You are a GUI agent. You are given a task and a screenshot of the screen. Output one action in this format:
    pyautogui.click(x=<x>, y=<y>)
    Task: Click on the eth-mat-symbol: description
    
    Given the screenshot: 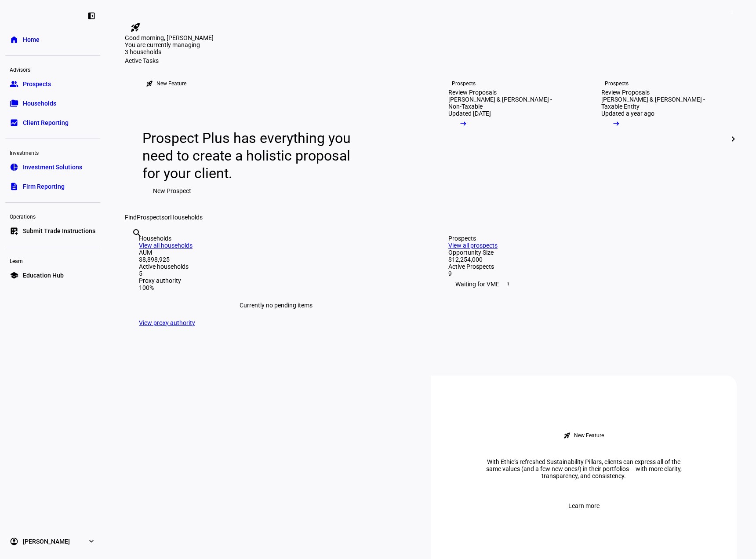 What is the action you would take?
    pyautogui.click(x=14, y=187)
    